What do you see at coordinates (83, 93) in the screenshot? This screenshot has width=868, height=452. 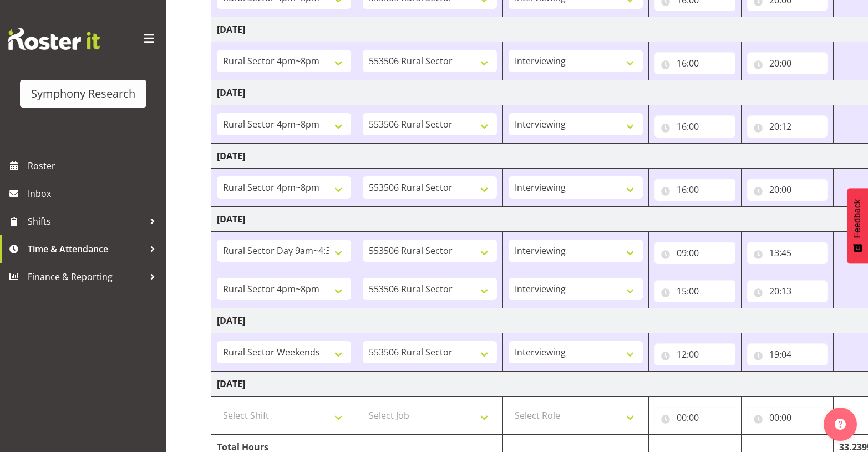 I see `div: Symphony Research` at bounding box center [83, 93].